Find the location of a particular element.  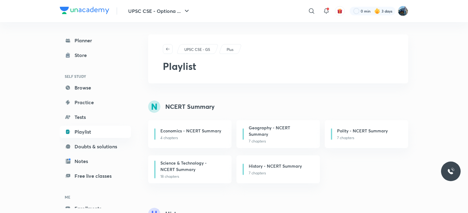

a: Notes is located at coordinates (95, 161).